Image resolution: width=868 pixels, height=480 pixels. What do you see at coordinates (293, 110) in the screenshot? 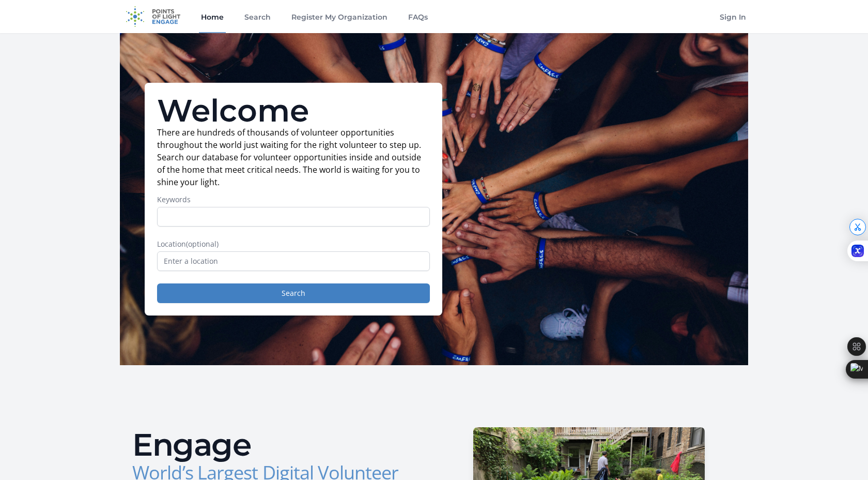
I see `h1: Welcome` at bounding box center [293, 110].